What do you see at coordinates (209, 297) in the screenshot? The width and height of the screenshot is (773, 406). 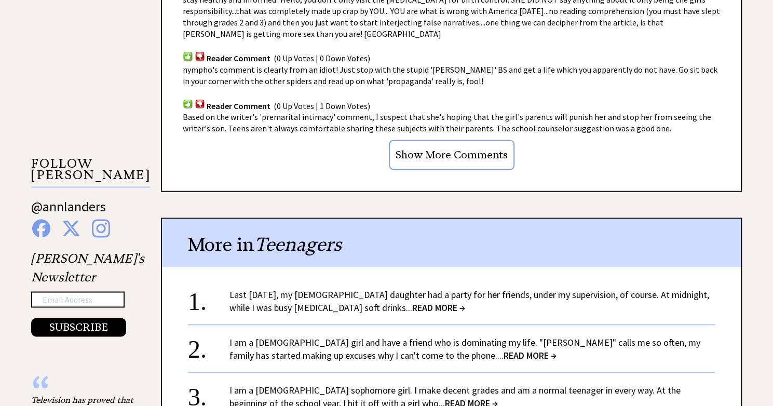 I see `div: 1.` at bounding box center [209, 297].